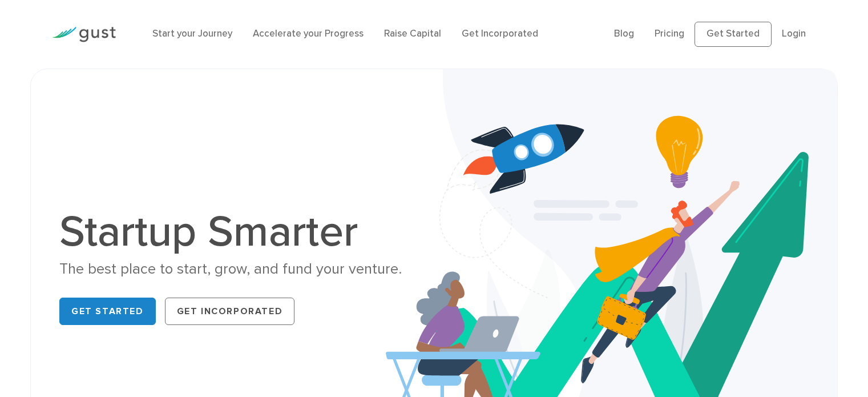 This screenshot has width=868, height=397. What do you see at coordinates (84, 35) in the screenshot?
I see `img: Gust Logo` at bounding box center [84, 35].